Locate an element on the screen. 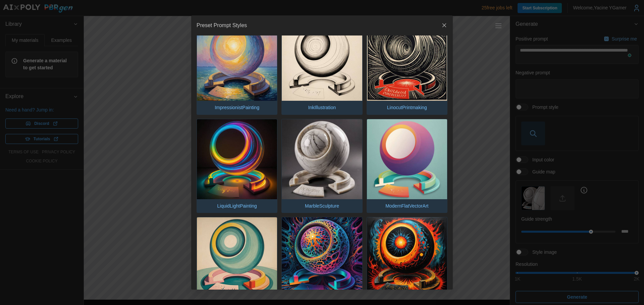 The width and height of the screenshot is (644, 305). img: OccultExpressionism.jpg is located at coordinates (407, 258).